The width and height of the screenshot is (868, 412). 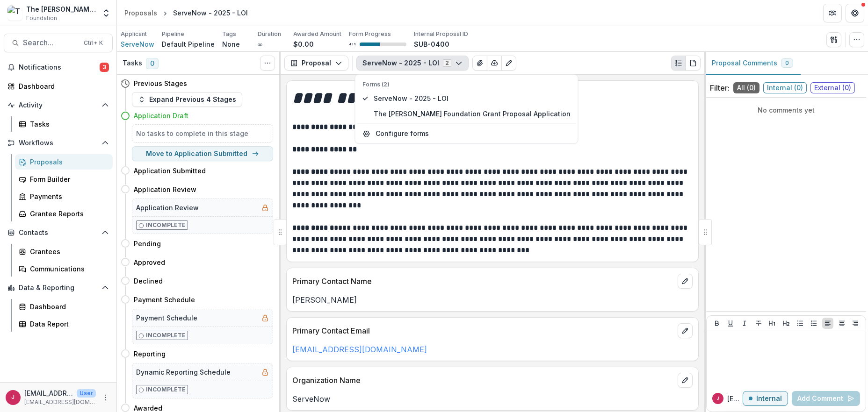 What do you see at coordinates (64, 324) in the screenshot?
I see `a: Data Report` at bounding box center [64, 324].